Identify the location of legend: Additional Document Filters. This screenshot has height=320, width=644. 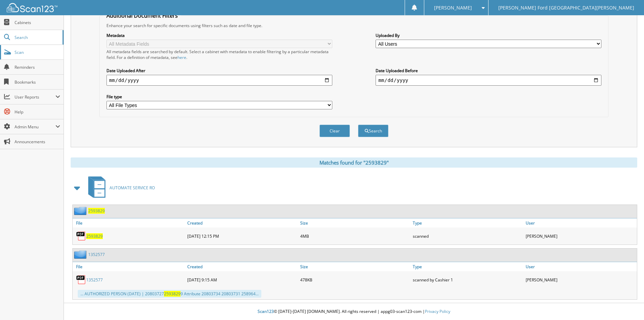
(142, 16).